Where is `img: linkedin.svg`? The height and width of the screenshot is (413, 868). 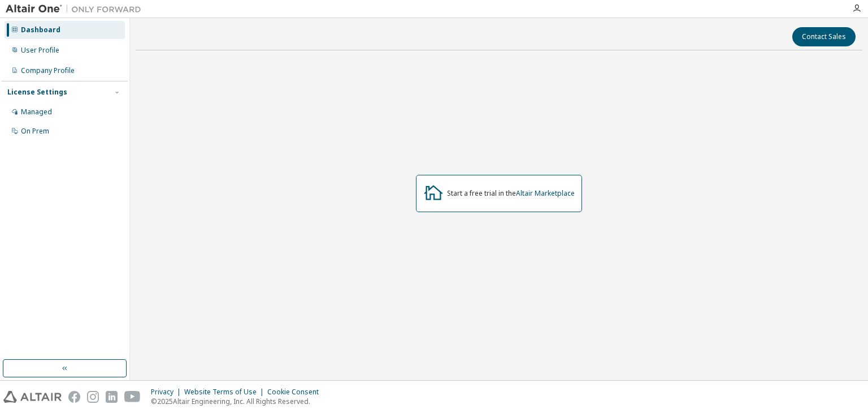 img: linkedin.svg is located at coordinates (112, 397).